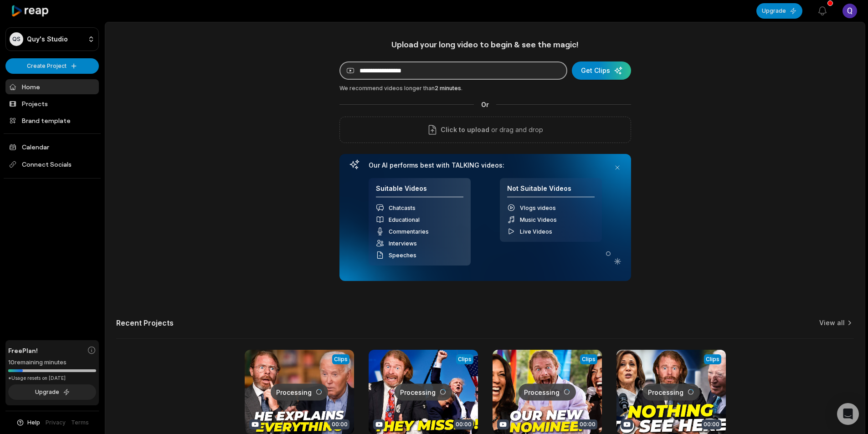  Describe the element at coordinates (34, 423) in the screenshot. I see `span: Help` at that location.